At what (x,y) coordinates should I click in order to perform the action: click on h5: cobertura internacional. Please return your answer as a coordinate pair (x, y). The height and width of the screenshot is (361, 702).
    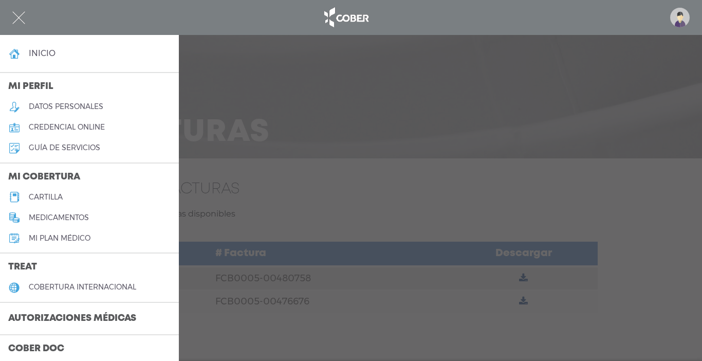
    Looking at the image, I should click on (82, 287).